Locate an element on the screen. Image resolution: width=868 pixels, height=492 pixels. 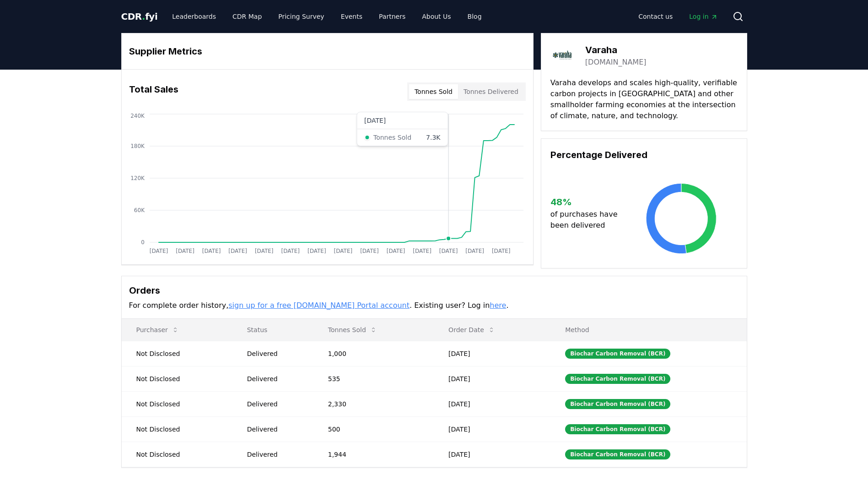
td: 1,944 is located at coordinates (373, 454).